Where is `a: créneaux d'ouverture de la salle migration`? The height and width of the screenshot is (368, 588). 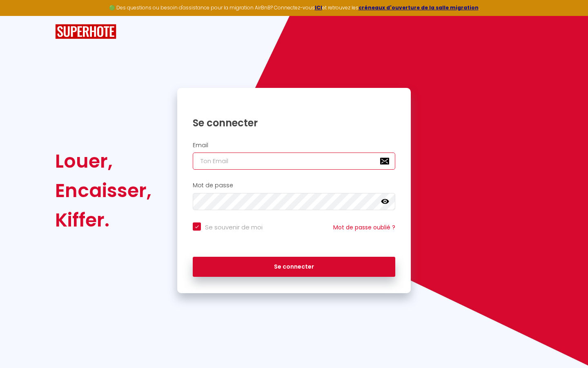
a: créneaux d'ouverture de la salle migration is located at coordinates (419, 7).